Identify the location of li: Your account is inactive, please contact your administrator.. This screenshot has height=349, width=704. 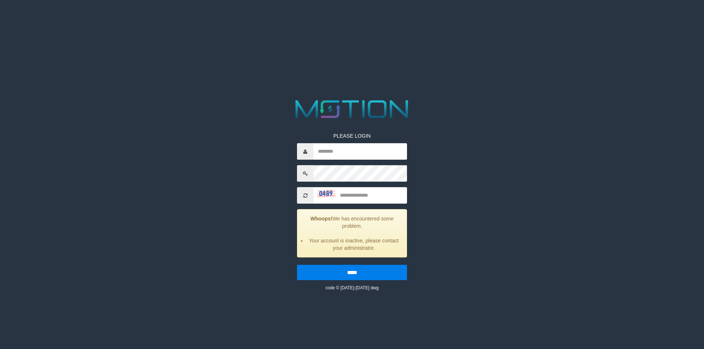
(354, 244).